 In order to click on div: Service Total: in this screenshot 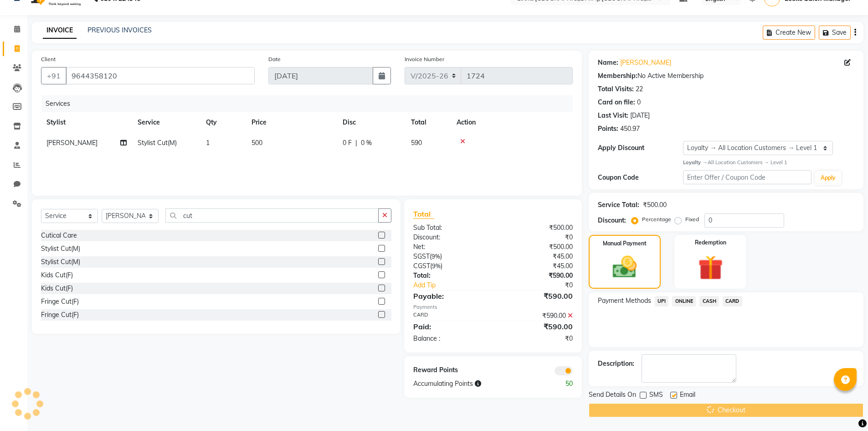, I will do `click(618, 204)`.